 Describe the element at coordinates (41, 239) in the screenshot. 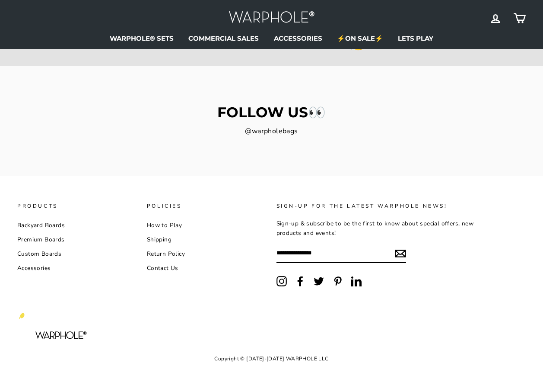

I see `a: Premium Boards` at that location.